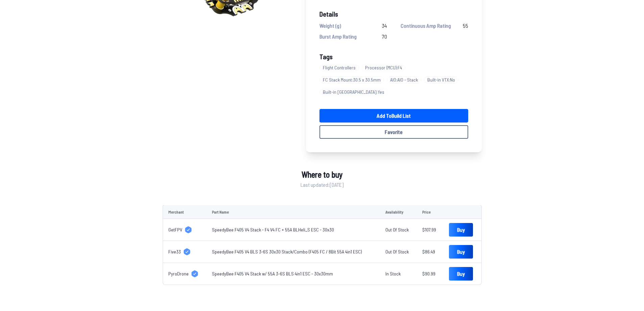 The height and width of the screenshot is (311, 644). What do you see at coordinates (184, 212) in the screenshot?
I see `td: Merchant` at bounding box center [184, 212].